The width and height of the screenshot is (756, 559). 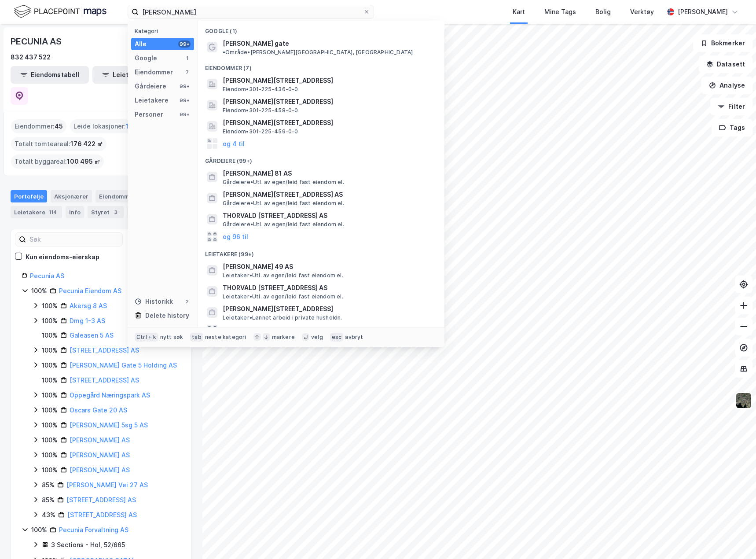 I want to click on div: Totalt tomteareal :, so click(x=58, y=144).